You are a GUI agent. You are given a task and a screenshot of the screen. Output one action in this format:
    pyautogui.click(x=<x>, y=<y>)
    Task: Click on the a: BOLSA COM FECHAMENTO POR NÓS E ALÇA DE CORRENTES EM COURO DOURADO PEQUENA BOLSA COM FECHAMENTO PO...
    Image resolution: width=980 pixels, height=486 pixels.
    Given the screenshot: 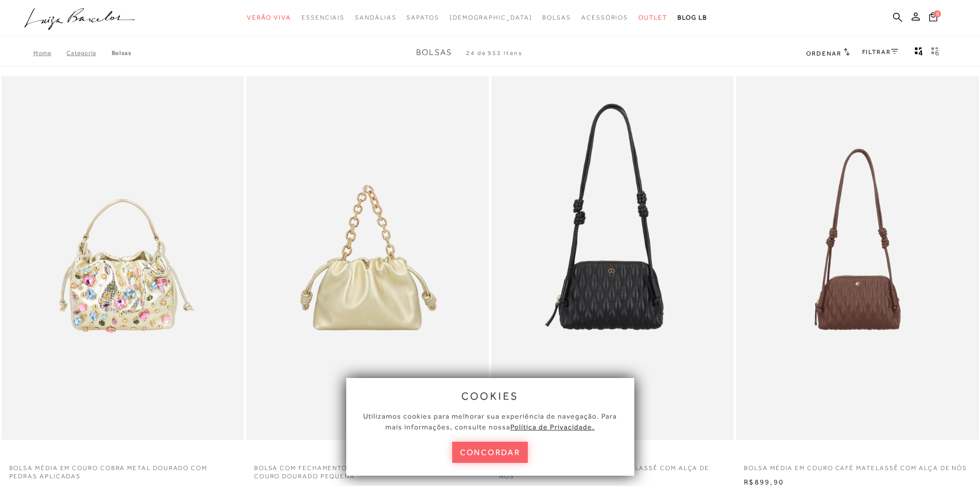 What is the action you would take?
    pyautogui.click(x=367, y=258)
    